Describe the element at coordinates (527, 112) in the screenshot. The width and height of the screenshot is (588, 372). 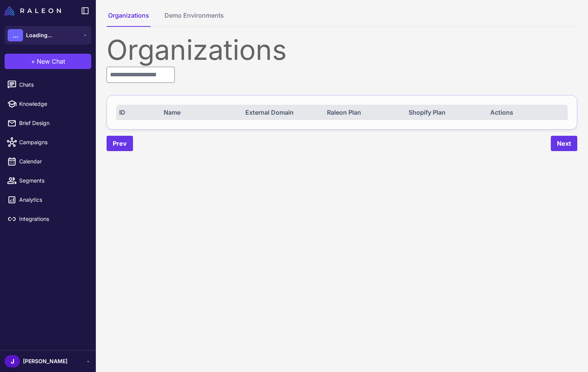
I see `div: Actions` at that location.